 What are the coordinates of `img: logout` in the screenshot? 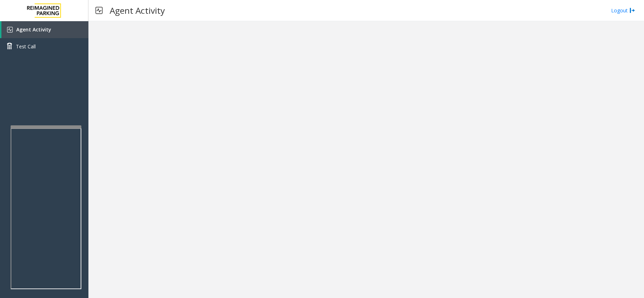 It's located at (632, 10).